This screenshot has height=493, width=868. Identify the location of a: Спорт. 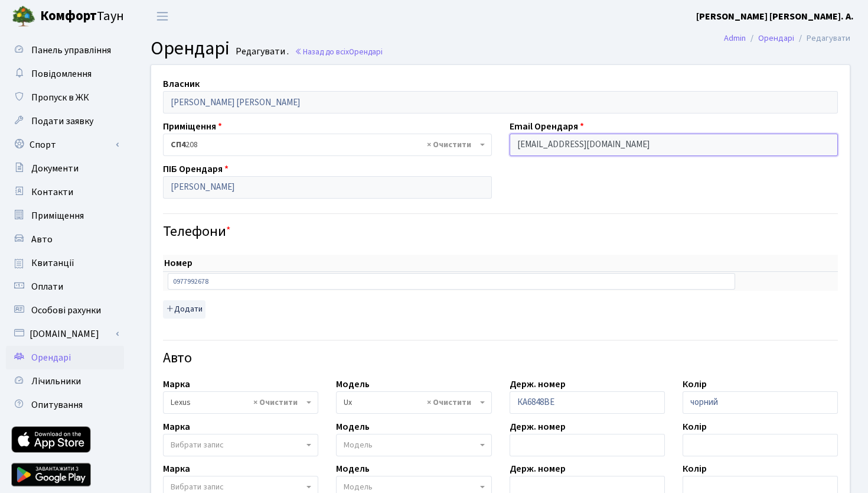
(65, 145).